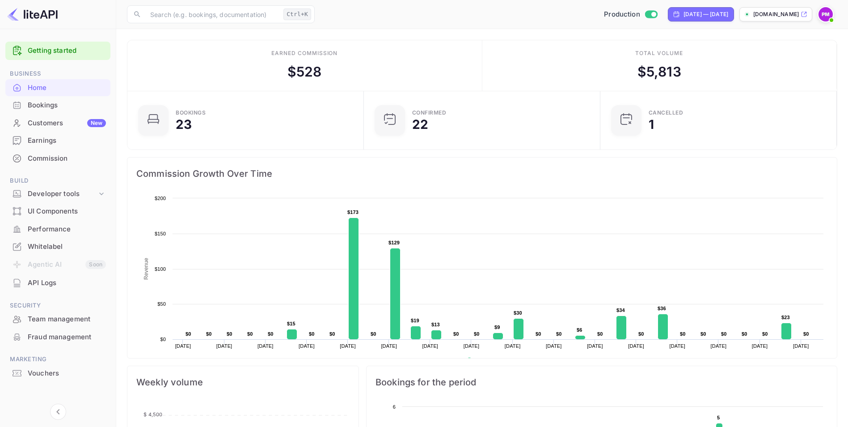  Describe the element at coordinates (58, 246) in the screenshot. I see `a: Whitelabel` at that location.